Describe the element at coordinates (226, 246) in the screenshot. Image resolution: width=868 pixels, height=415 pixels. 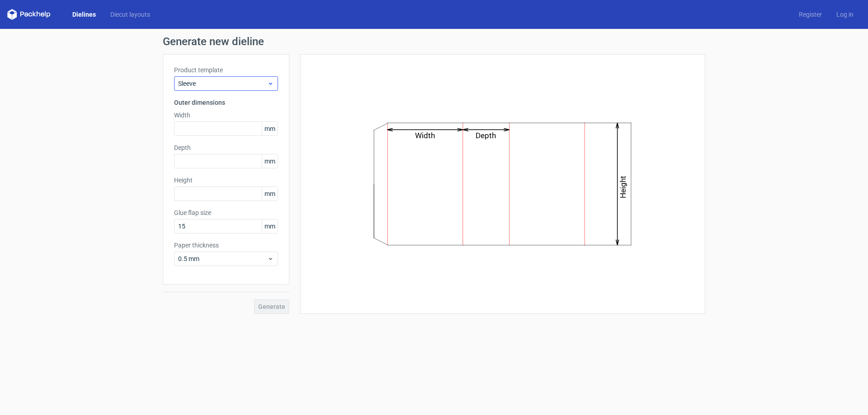
I see `label: Paper thickness` at that location.